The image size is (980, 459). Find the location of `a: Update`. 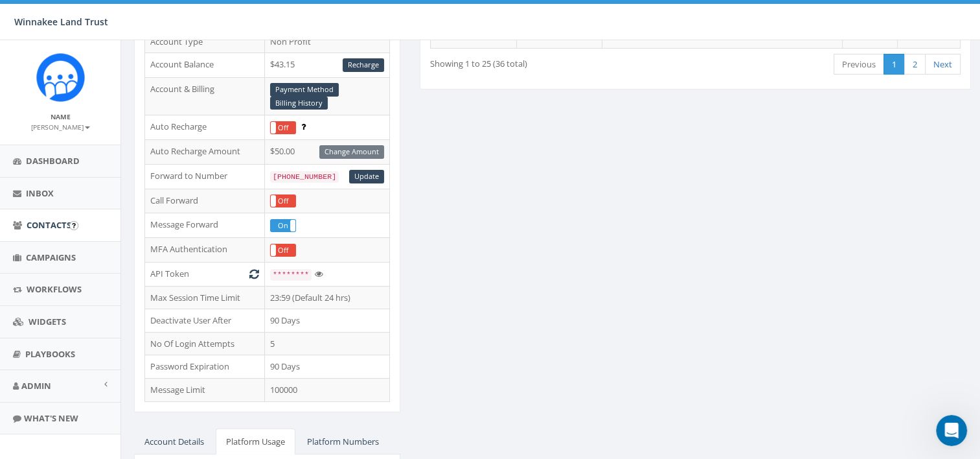

a: Update is located at coordinates (367, 176).